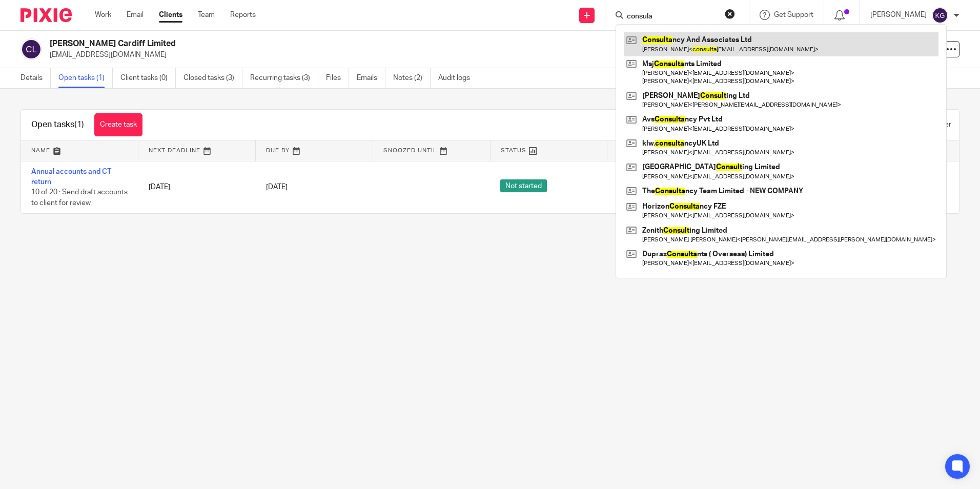 This screenshot has height=489, width=980. I want to click on a: Team, so click(206, 14).